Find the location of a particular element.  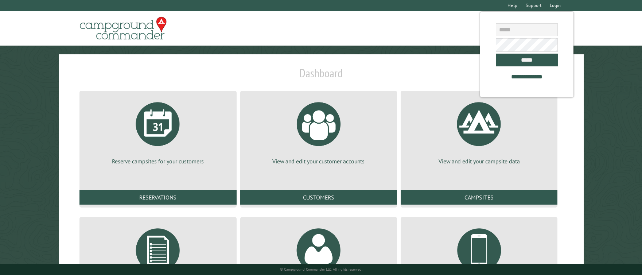

a: View and edit your customer accounts is located at coordinates (318, 131).